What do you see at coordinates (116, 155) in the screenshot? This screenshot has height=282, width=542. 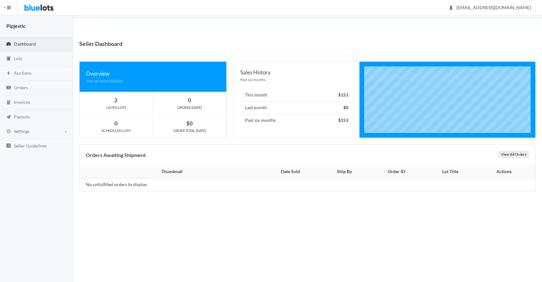 I see `b: Orders Awaiting Shipment` at bounding box center [116, 155].